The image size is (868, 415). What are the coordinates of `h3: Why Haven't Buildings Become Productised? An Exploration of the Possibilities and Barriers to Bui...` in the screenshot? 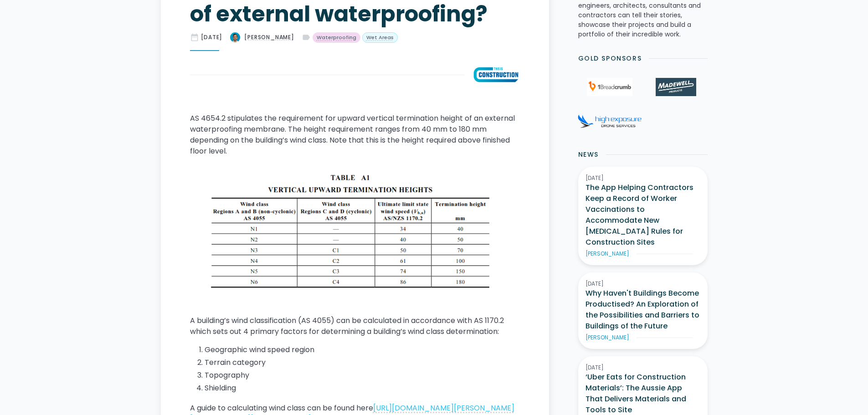 It's located at (643, 310).